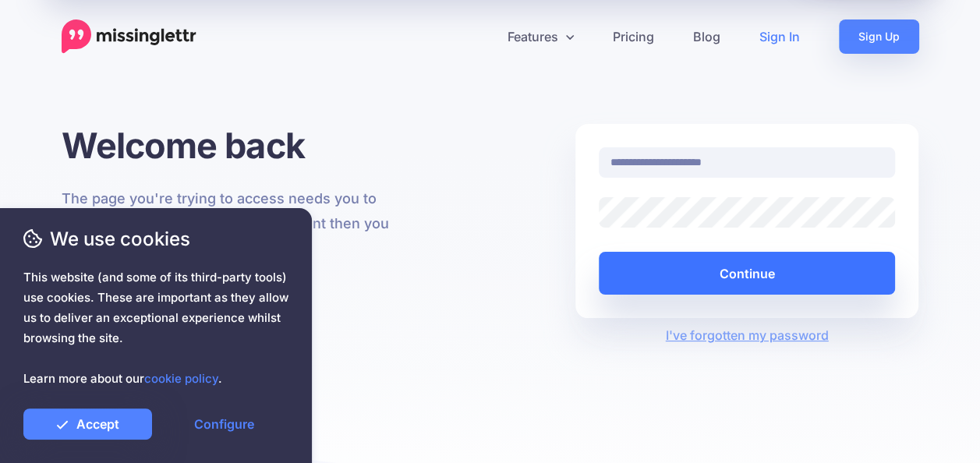 This screenshot has width=980, height=463. I want to click on p: The page you're trying to access needs you to login first. If you don't have an account then you ..., so click(233, 224).